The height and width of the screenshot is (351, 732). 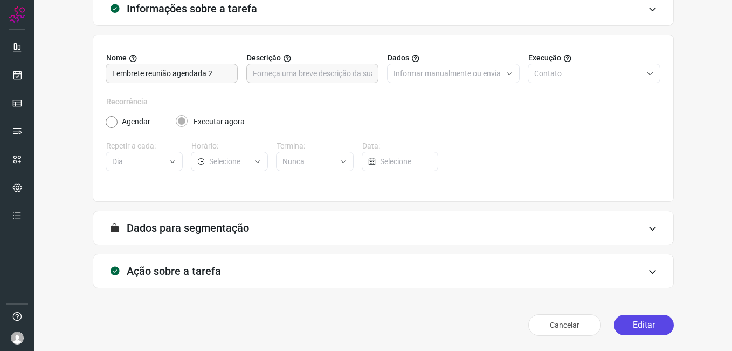 I want to click on input: Digite o nome para a sua tarefa., so click(x=171, y=73).